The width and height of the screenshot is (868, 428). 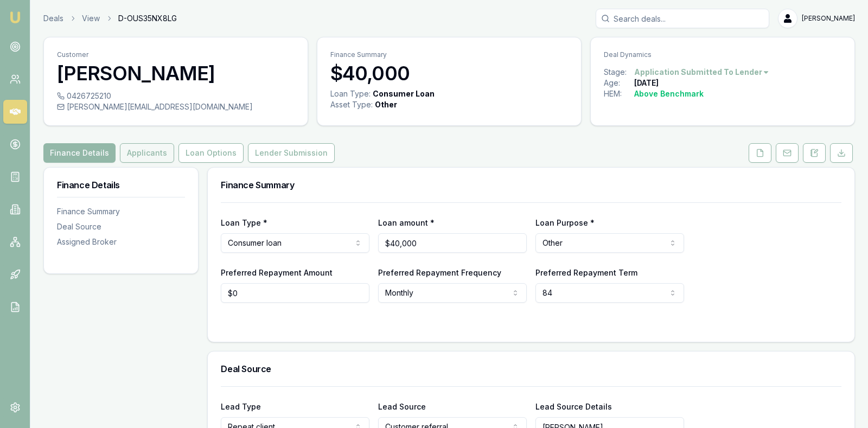 What do you see at coordinates (449, 73) in the screenshot?
I see `h3: $40,000` at bounding box center [449, 73].